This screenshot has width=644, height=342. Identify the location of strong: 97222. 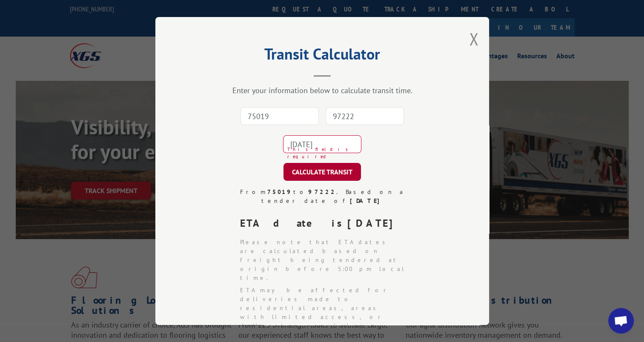
(322, 192).